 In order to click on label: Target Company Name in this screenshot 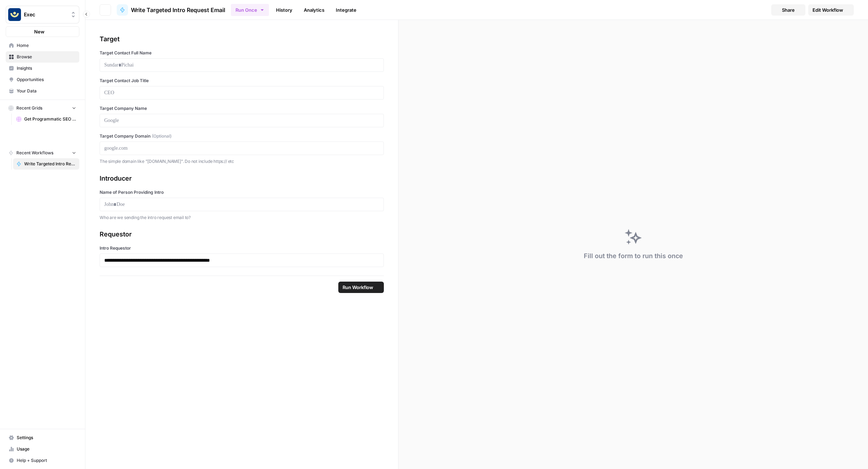, I will do `click(242, 108)`.